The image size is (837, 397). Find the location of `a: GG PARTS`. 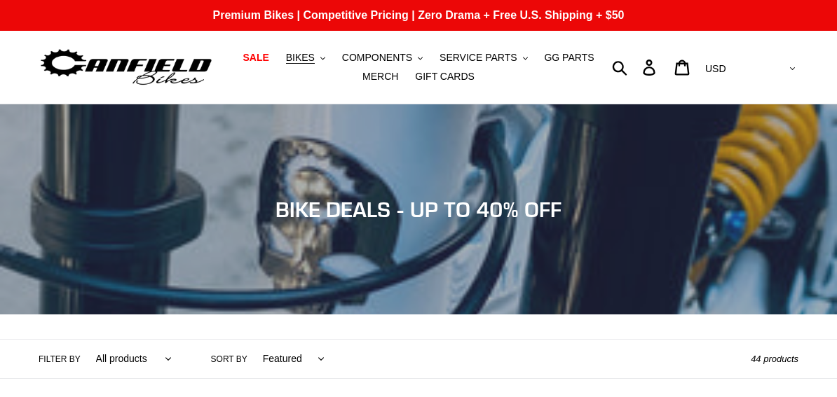

a: GG PARTS is located at coordinates (568, 57).